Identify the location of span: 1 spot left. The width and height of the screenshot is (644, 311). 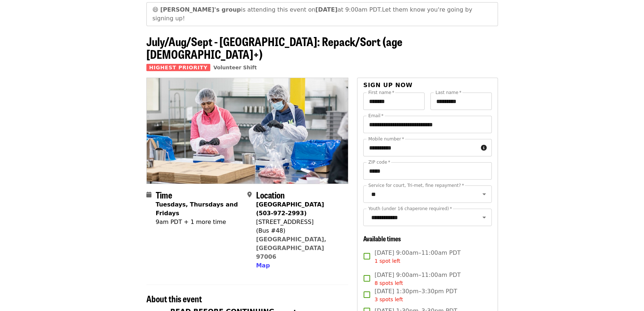
(387, 261).